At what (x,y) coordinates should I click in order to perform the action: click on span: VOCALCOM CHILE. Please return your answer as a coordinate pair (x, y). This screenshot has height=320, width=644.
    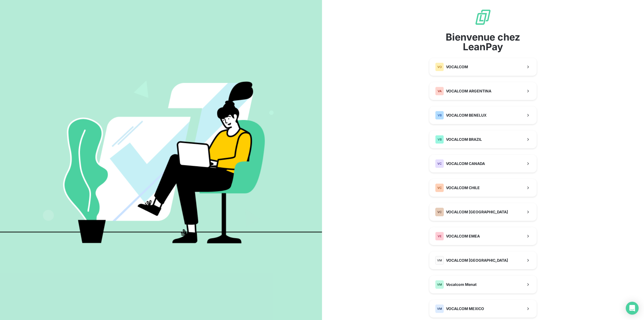
    Looking at the image, I should click on (463, 188).